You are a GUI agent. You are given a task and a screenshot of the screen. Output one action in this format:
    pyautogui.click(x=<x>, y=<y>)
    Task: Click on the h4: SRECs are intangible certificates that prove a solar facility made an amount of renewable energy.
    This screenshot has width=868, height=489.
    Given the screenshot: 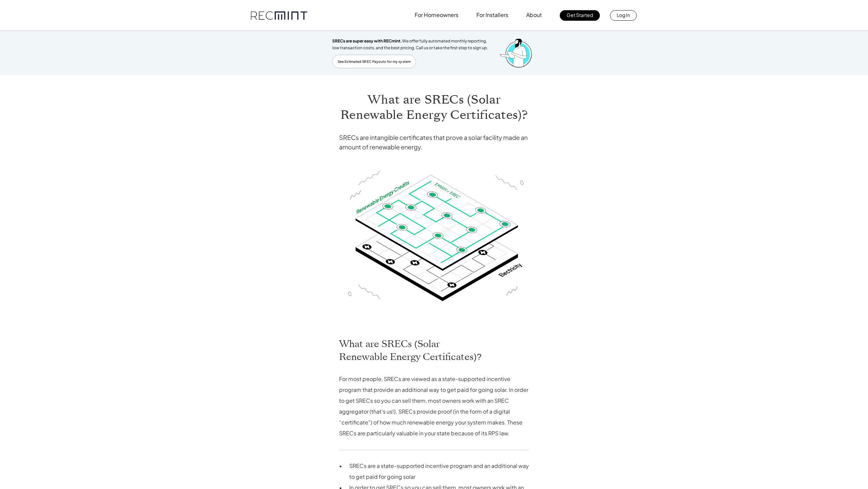 What is the action you would take?
    pyautogui.click(x=434, y=142)
    